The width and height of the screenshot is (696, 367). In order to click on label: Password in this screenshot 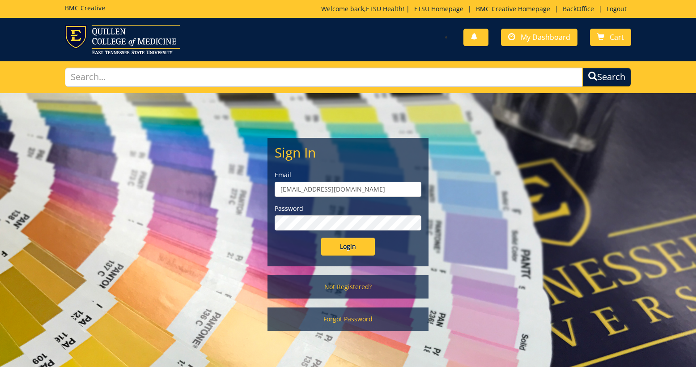, I will do `click(348, 208)`.